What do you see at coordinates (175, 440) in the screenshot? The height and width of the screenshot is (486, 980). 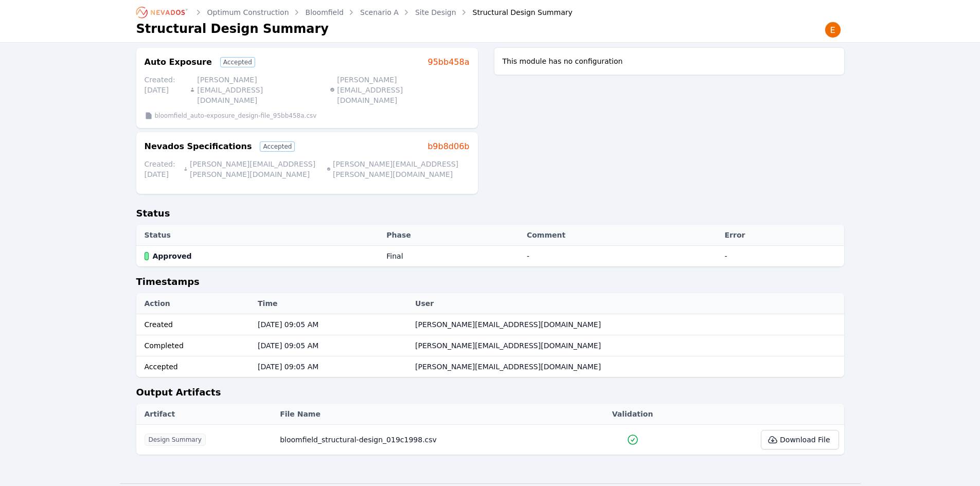 I see `span: Design Summary` at bounding box center [175, 440].